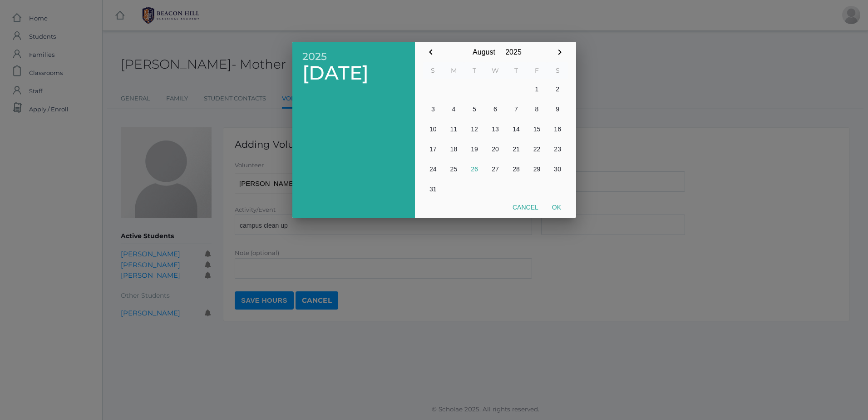 This screenshot has width=868, height=420. What do you see at coordinates (537, 169) in the screenshot?
I see `button: 29` at bounding box center [537, 169].